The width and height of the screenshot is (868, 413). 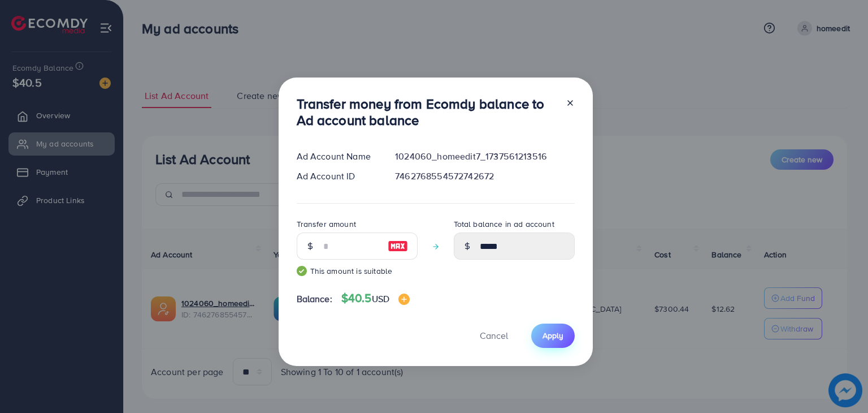 What do you see at coordinates (314, 299) in the screenshot?
I see `span: Balance:` at bounding box center [314, 299].